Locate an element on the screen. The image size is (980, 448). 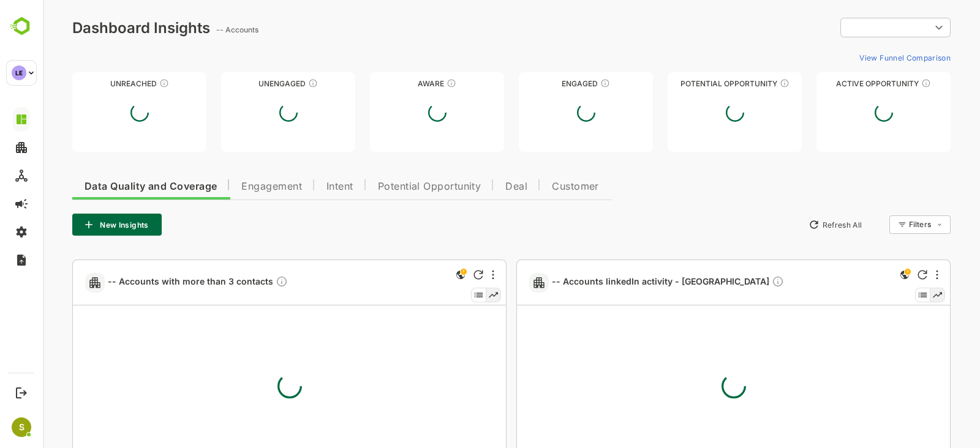
div: These accounts have just entered the buying cycle and need further nurturing is located at coordinates (408, 83).